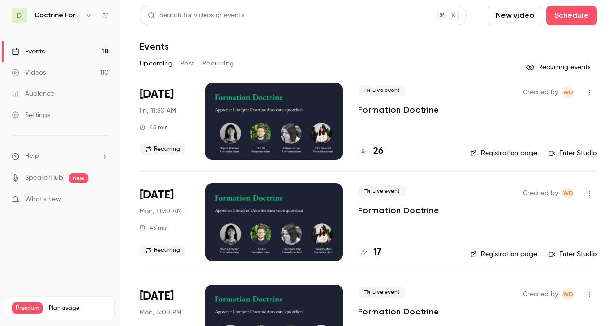 This screenshot has height=326, width=616. Describe the element at coordinates (78, 308) in the screenshot. I see `span: Plan usage` at that location.